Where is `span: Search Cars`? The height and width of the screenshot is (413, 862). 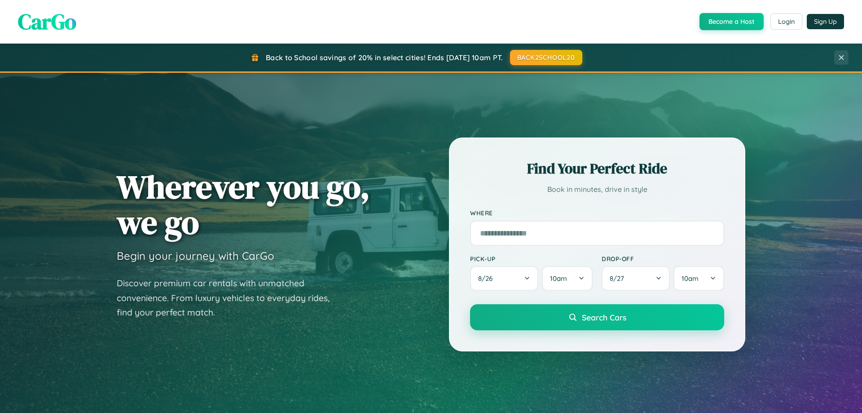
span: Search Cars is located at coordinates (604, 317).